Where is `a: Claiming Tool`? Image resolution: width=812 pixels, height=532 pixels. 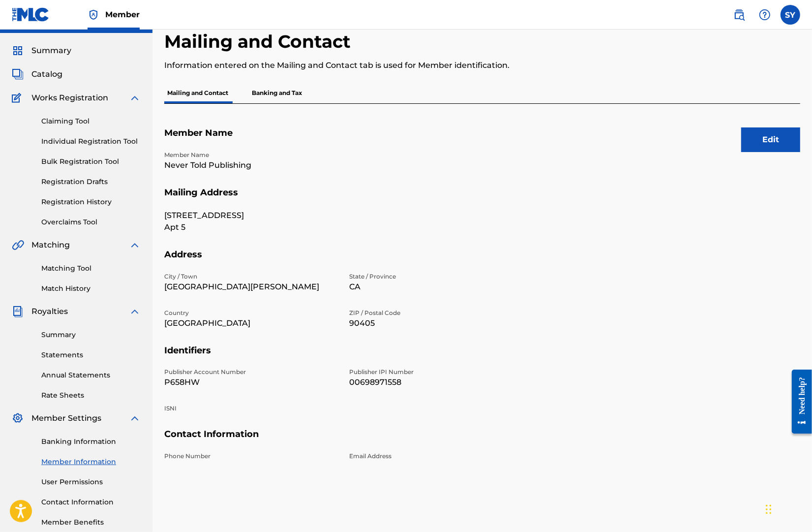
a: Claiming Tool is located at coordinates (91, 121).